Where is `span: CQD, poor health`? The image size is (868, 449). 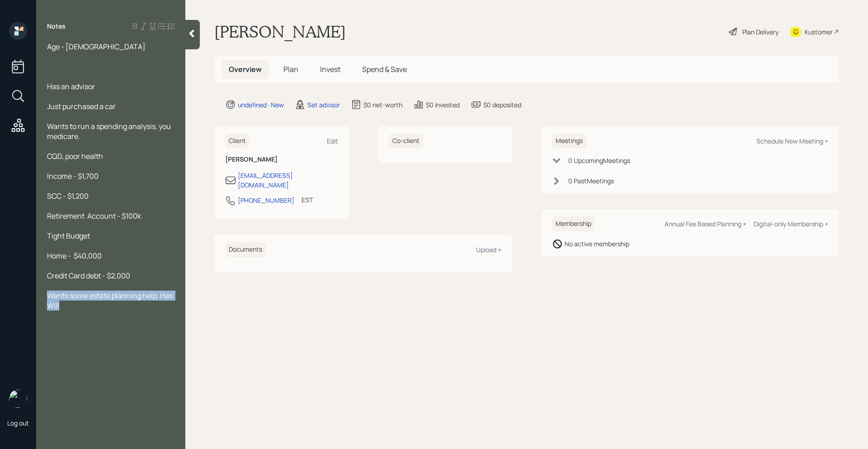 span: CQD, poor health is located at coordinates (75, 156).